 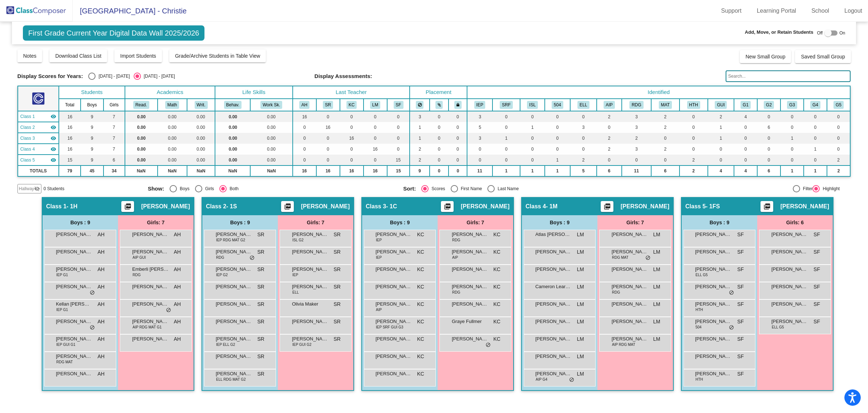 I want to click on span: Class 4, so click(x=28, y=149).